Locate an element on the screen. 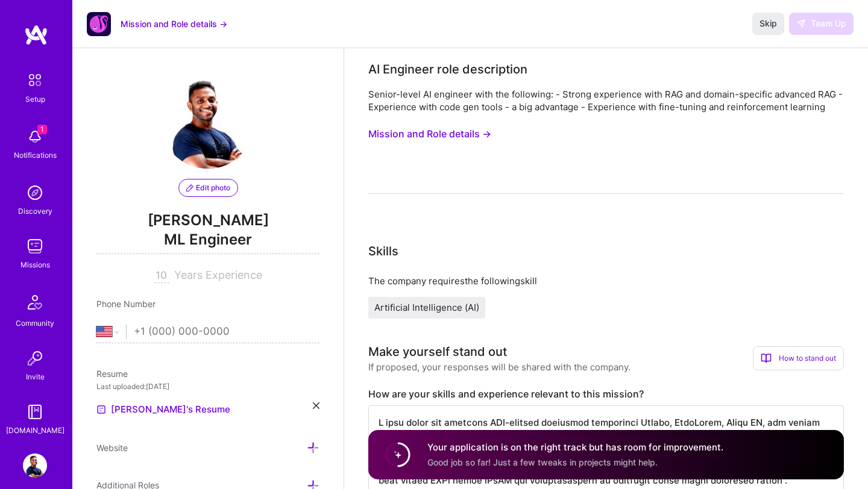 This screenshot has width=868, height=489. div: Notifications is located at coordinates (35, 155).